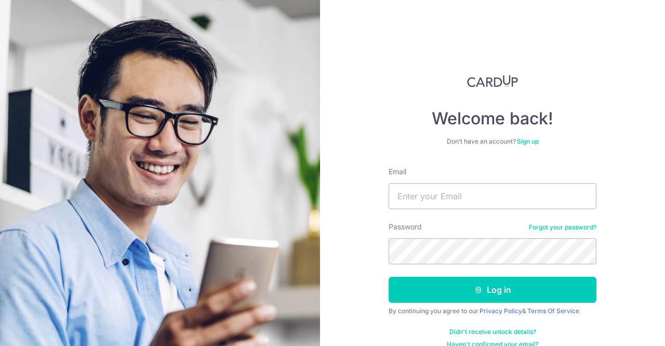 This screenshot has width=665, height=346. Describe the element at coordinates (563, 227) in the screenshot. I see `a: Forgot your password?` at that location.